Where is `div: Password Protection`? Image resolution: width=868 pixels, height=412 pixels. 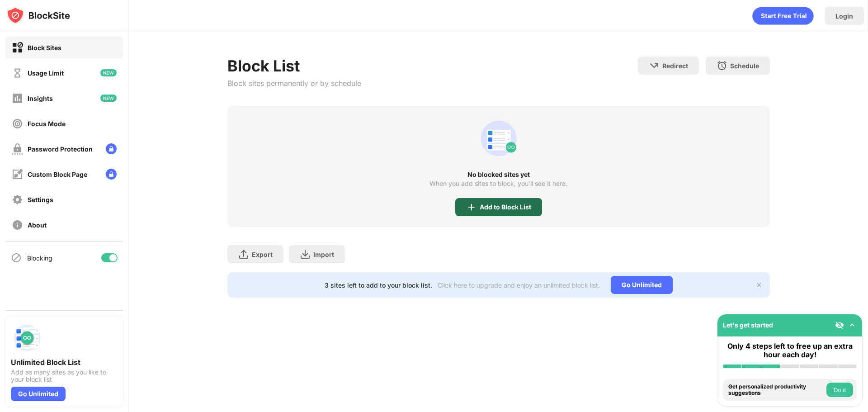
div: Password Protection is located at coordinates (60, 149).